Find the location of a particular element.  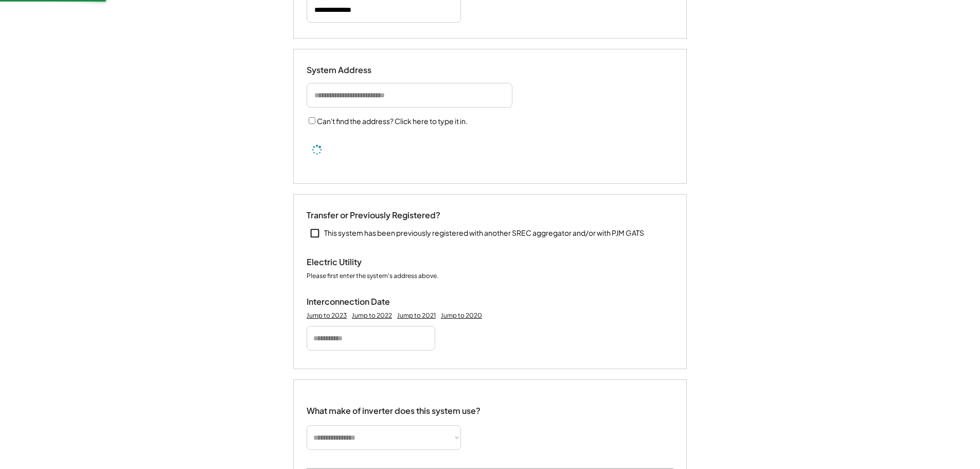

div: Jump to 2020 is located at coordinates (462, 316).